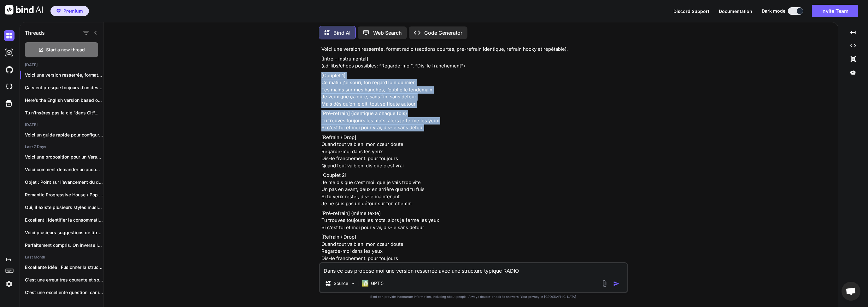 The width and height of the screenshot is (868, 307). Describe the element at coordinates (474, 62) in the screenshot. I see `p: [Intro – instrumental] (ad-libs/chops possibles: “Regarde-moi”, “Dis-le franchement”)` at that location.